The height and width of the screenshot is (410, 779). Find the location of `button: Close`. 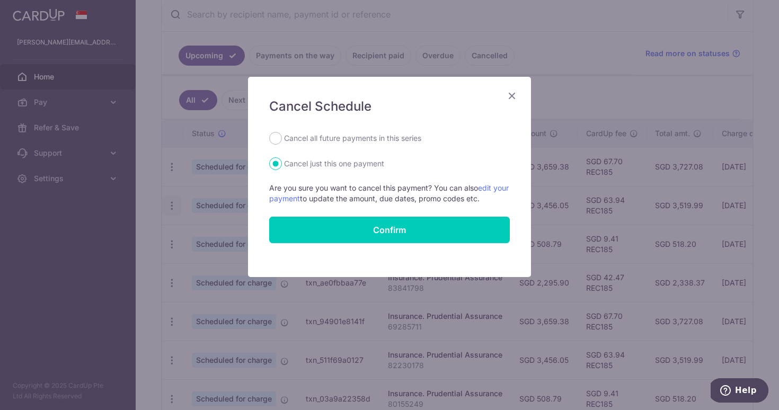

button: Close is located at coordinates (512, 96).